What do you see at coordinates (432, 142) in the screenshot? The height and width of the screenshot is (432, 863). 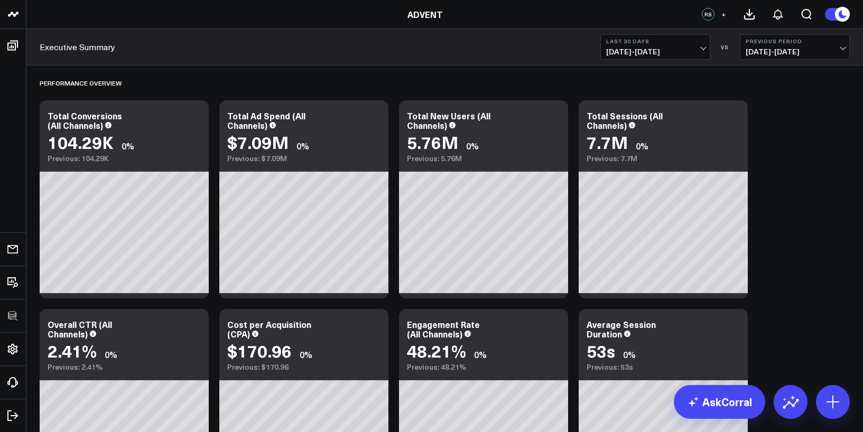 I see `div: 5.76M` at bounding box center [432, 142].